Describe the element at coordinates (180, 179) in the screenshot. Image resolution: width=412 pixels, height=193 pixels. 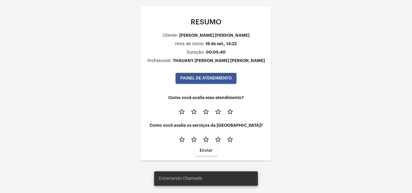
I see `span: Encerrando Chamada` at that location.